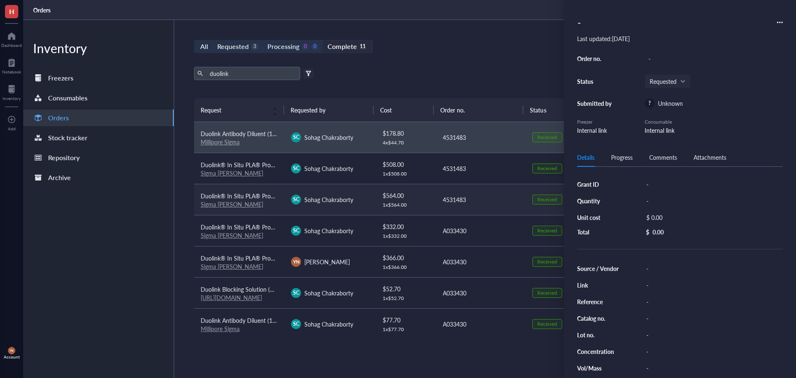 The image size is (796, 378). Describe the element at coordinates (59, 177) in the screenshot. I see `div: Archive` at that location.